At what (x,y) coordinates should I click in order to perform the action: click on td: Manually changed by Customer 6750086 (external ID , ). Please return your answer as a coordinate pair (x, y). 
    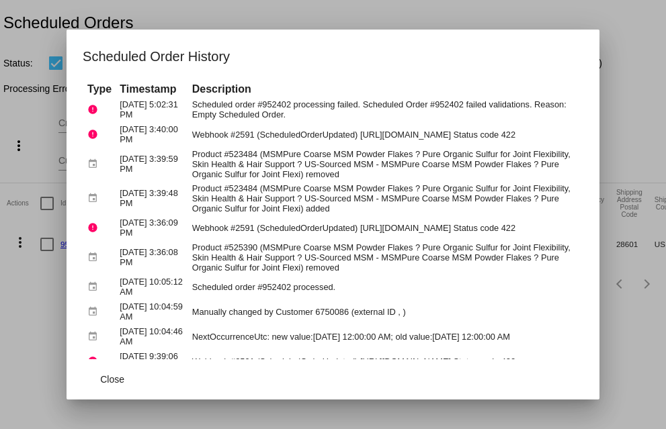
    Looking at the image, I should click on (385, 312).